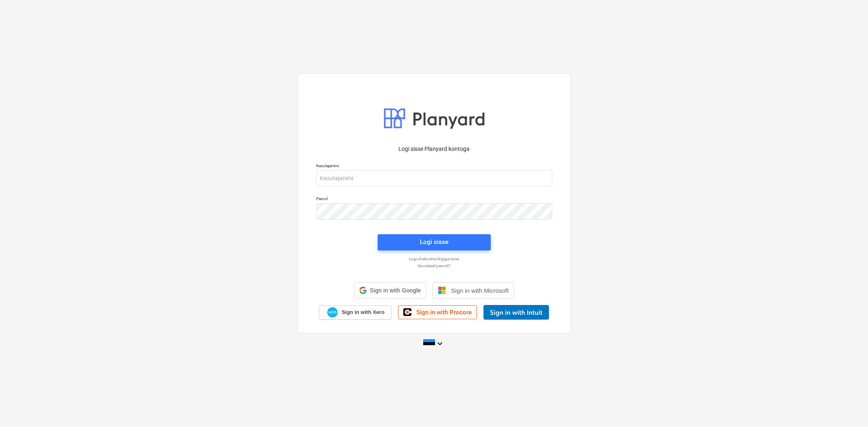 The width and height of the screenshot is (868, 427). I want to click on span: Sign in with Procore, so click(444, 312).